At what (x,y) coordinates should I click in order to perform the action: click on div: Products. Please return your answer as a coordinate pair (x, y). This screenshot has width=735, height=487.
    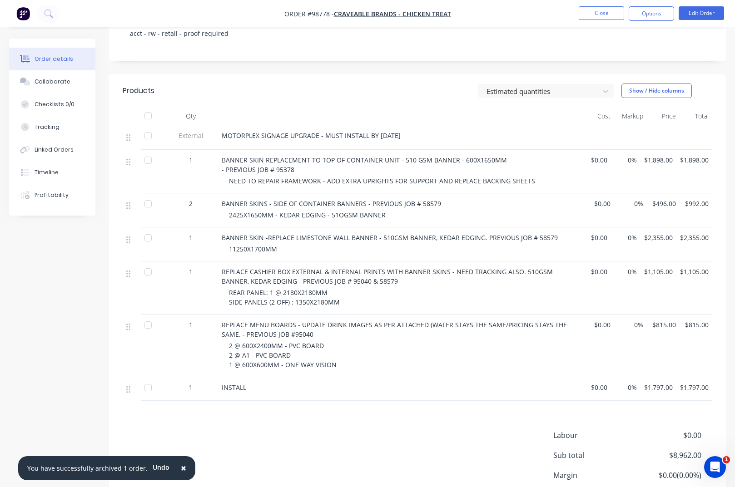
    Looking at the image, I should click on (139, 91).